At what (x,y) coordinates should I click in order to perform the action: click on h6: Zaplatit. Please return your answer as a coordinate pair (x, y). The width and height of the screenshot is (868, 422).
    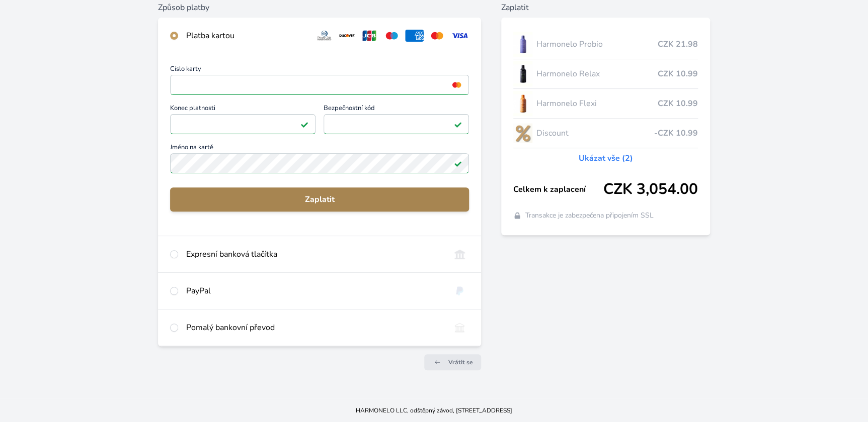
    Looking at the image, I should click on (606, 7).